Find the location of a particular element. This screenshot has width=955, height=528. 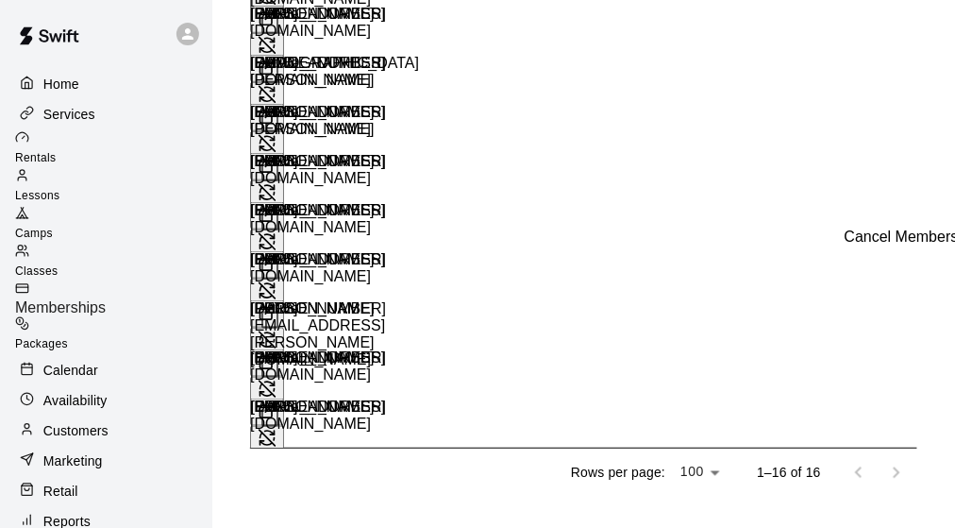

span: Memberships is located at coordinates (60, 307).